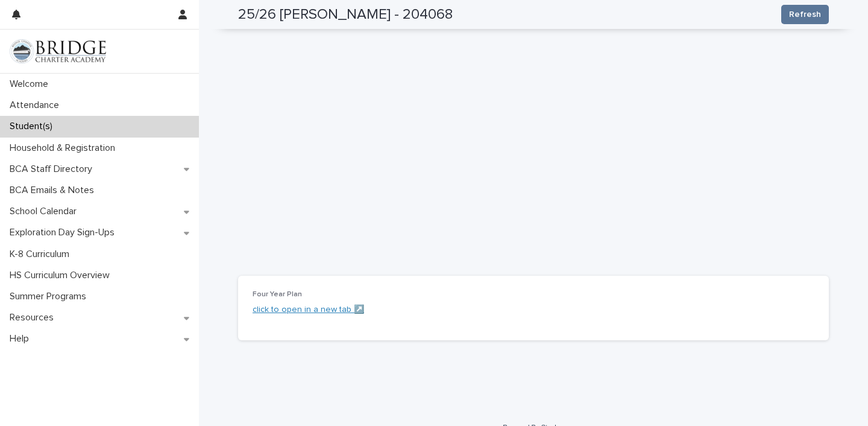 This screenshot has height=426, width=868. I want to click on p: K-8 Curriculum, so click(42, 254).